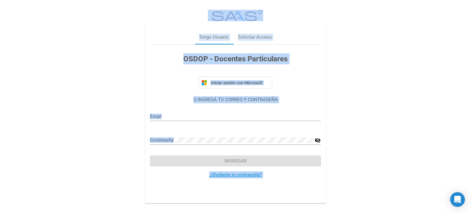 The height and width of the screenshot is (213, 471). What do you see at coordinates (317, 140) in the screenshot?
I see `mat-icon: visibility_off` at bounding box center [317, 140].